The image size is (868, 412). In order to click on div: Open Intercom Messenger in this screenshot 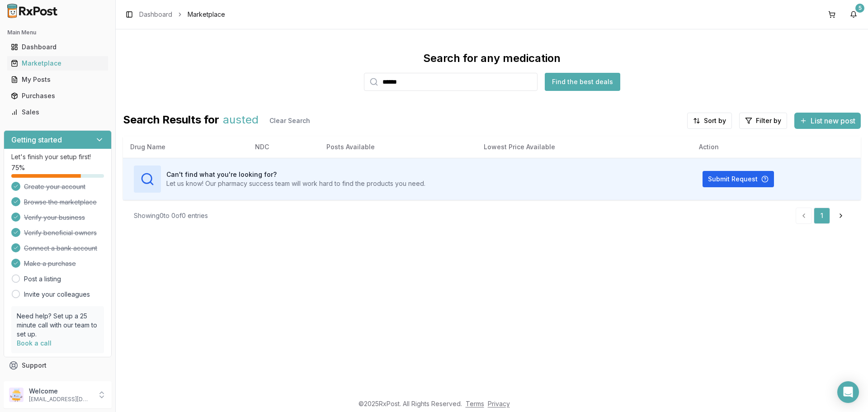, I will do `click(848, 392)`.